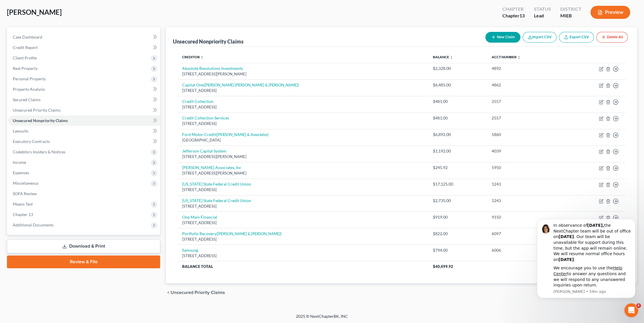 The height and width of the screenshot is (323, 644). What do you see at coordinates (196, 292) in the screenshot?
I see `button: chevron_left Unsecured Priority Claims` at bounding box center [196, 292].